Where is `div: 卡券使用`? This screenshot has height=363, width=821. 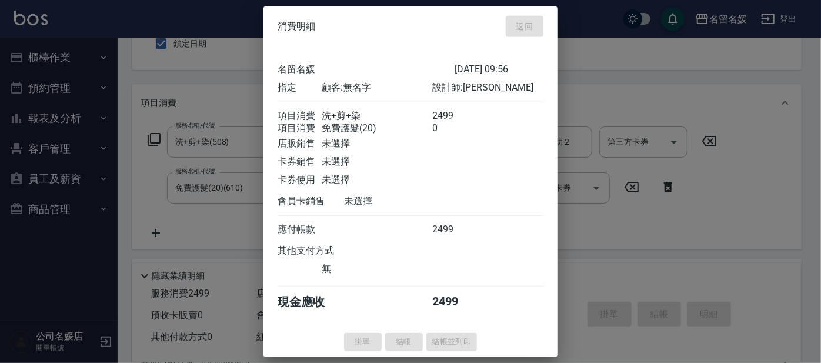
div: 卡券使用 is located at coordinates (300, 180).